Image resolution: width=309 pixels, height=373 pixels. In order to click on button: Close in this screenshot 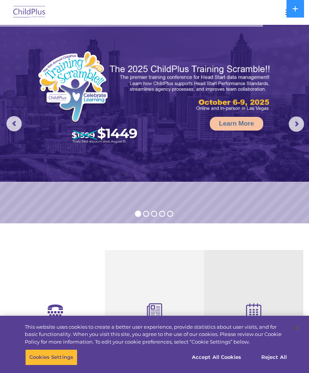, I will do `click(297, 328)`.